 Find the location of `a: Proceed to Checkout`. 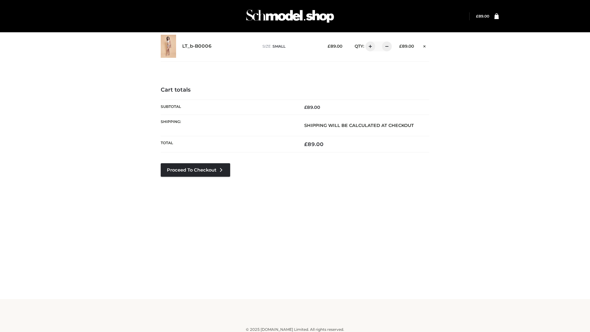

a: Proceed to Checkout is located at coordinates (195, 170).